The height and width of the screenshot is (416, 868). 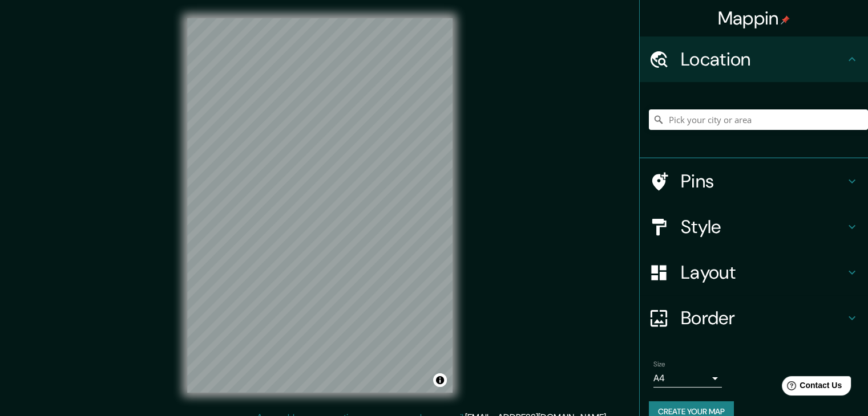 I want to click on h4: Location, so click(x=763, y=59).